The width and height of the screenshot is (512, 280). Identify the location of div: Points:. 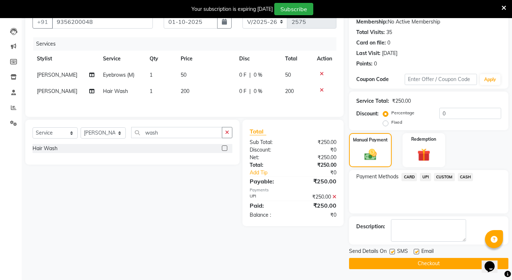
(364, 64).